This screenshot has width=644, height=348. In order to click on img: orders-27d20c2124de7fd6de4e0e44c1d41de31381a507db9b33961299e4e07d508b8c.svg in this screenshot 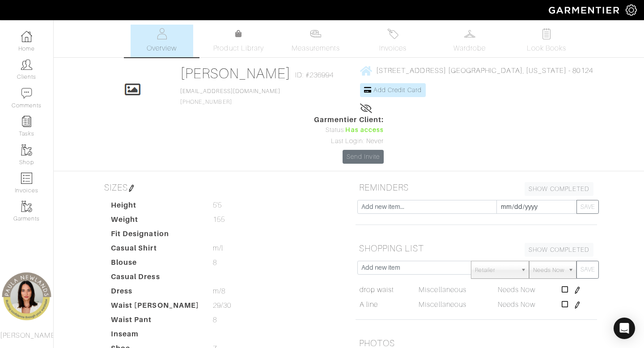, I will do `click(392, 34)`.